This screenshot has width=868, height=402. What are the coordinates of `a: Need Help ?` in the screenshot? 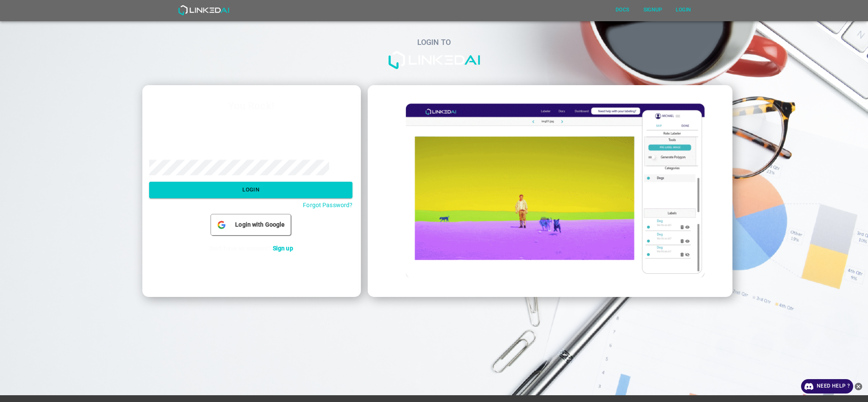 It's located at (827, 386).